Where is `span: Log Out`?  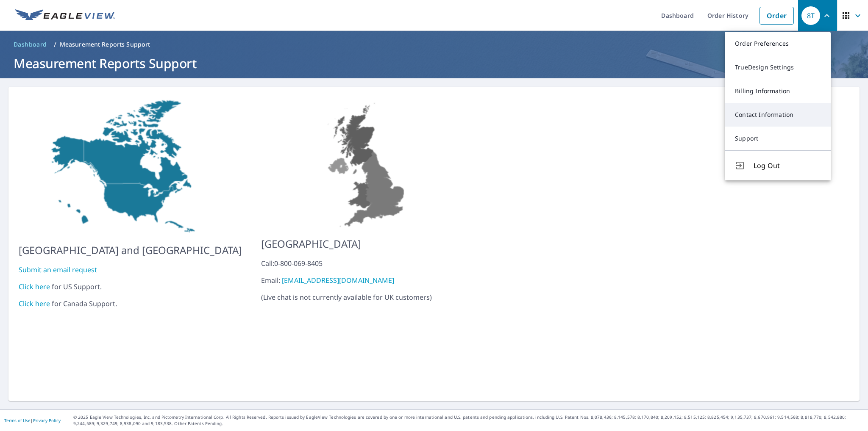
span: Log Out is located at coordinates (787, 166).